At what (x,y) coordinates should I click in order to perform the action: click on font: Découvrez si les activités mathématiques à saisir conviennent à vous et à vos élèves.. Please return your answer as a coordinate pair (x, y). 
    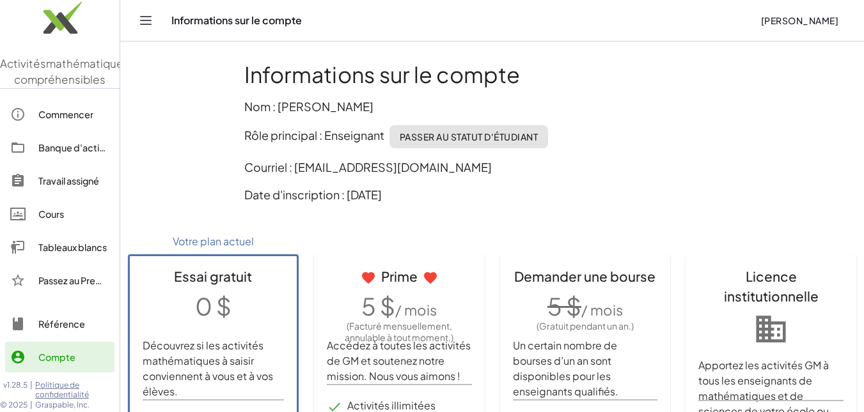
    Looking at the image, I should click on (208, 368).